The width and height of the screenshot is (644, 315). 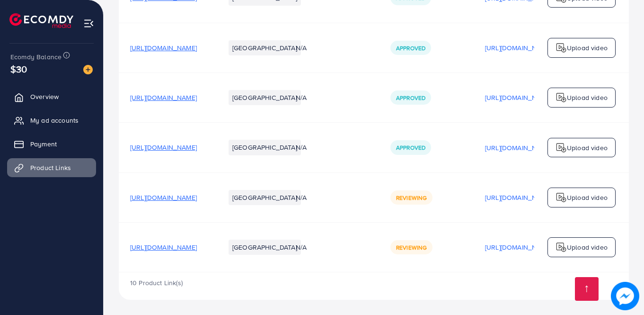 What do you see at coordinates (43, 144) in the screenshot?
I see `span: Payment` at bounding box center [43, 144].